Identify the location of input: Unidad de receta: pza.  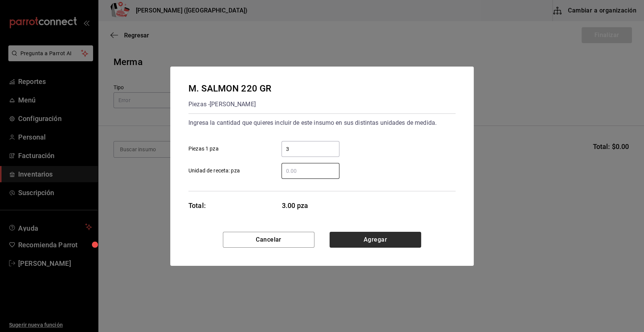
(310, 171).